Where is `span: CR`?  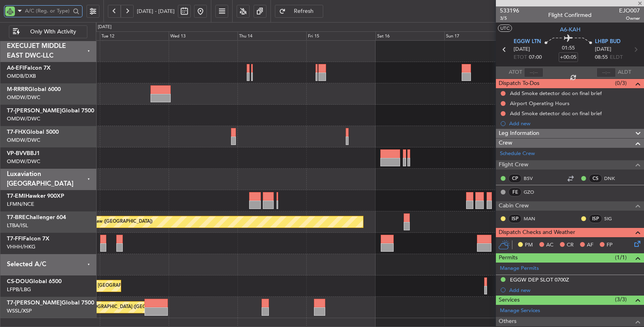 span: CR is located at coordinates (570, 245).